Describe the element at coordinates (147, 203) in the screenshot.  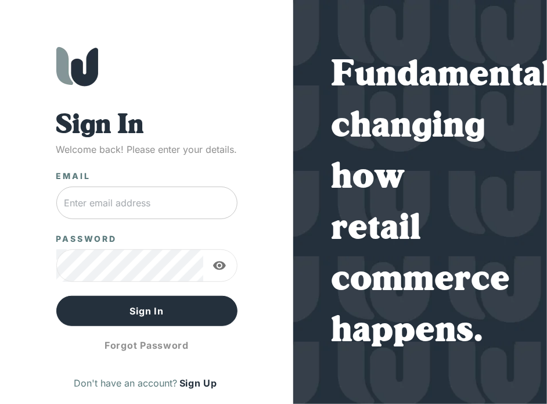
I see `input: Enter email address` at that location.